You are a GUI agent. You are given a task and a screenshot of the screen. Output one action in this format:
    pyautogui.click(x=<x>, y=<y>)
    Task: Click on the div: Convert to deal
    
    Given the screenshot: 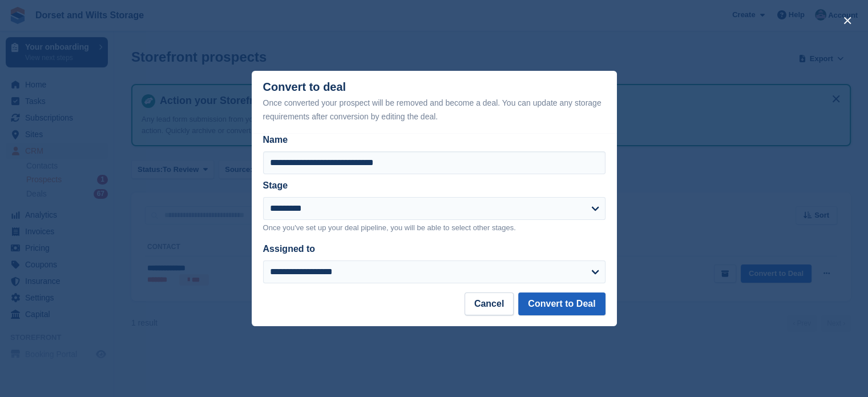 What is the action you would take?
    pyautogui.click(x=434, y=102)
    